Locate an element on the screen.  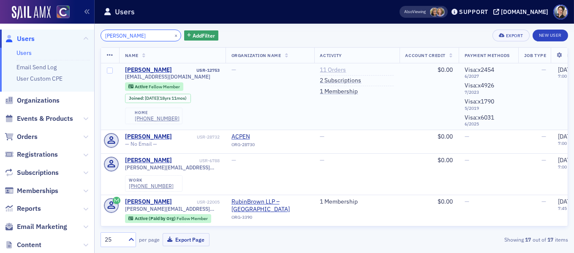
span: Joined : is located at coordinates (137, 98).